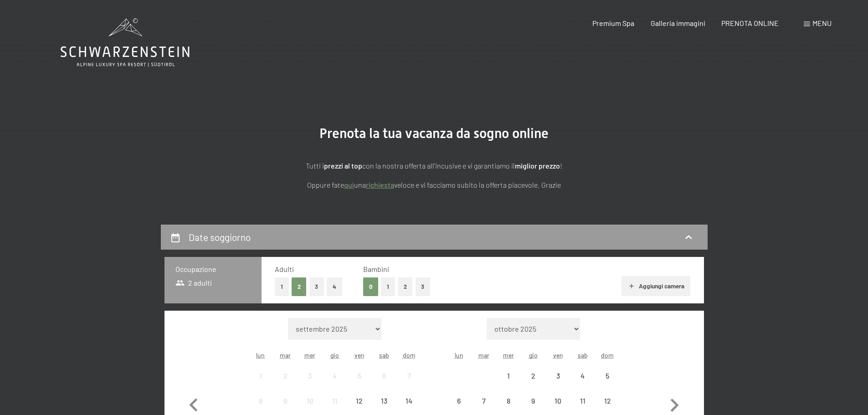  What do you see at coordinates (434, 133) in the screenshot?
I see `span: Prenota la tua vacanza da sogno online` at bounding box center [434, 133].